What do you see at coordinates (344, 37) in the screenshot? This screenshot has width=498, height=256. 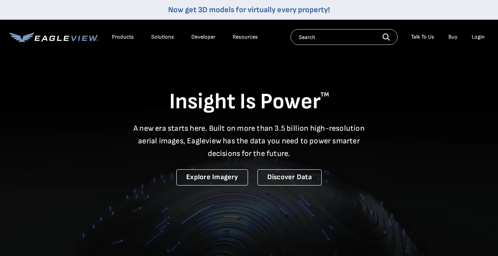 I see `input: Search` at bounding box center [344, 37].